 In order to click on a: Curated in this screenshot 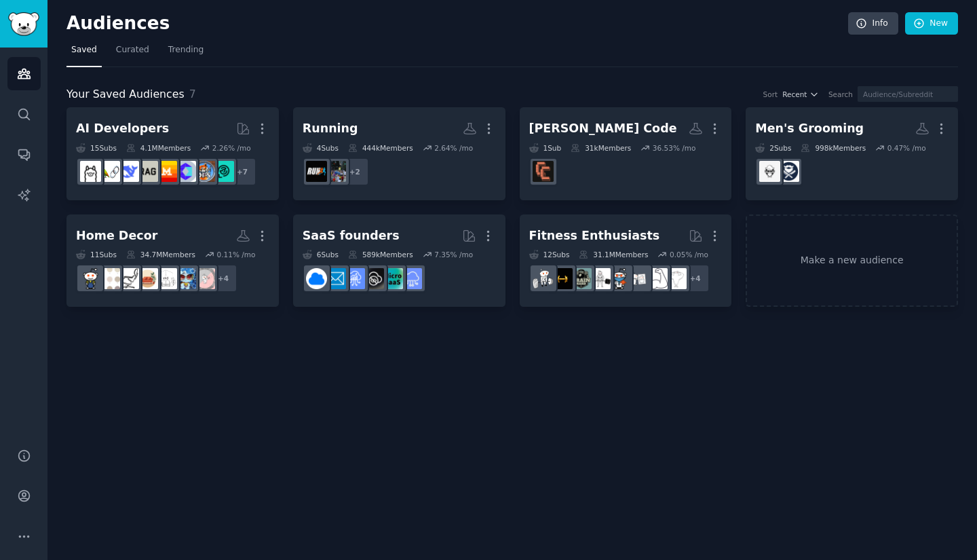, I will do `click(133, 53)`.